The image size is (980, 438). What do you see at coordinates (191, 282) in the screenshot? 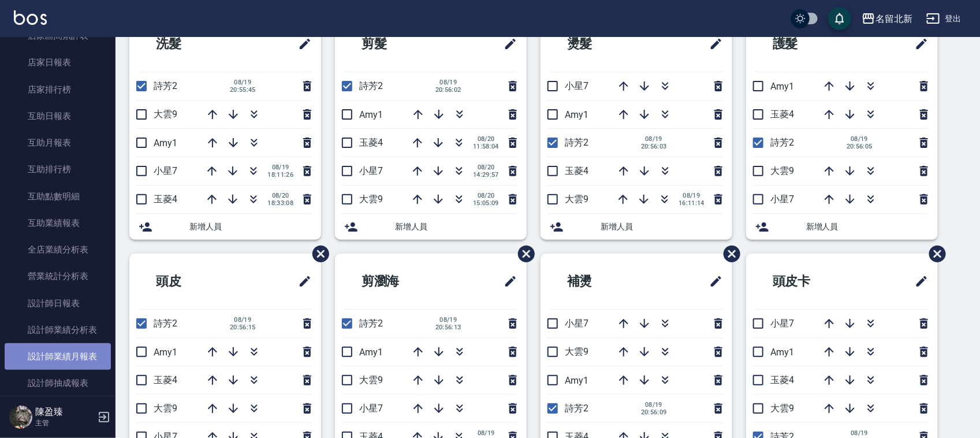
I see `h2: 頭皮` at bounding box center [191, 282].